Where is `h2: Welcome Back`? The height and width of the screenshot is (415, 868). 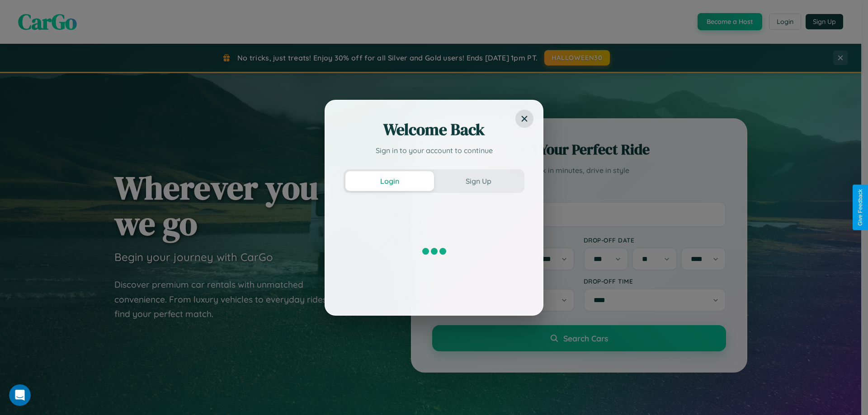 h2: Welcome Back is located at coordinates (434, 130).